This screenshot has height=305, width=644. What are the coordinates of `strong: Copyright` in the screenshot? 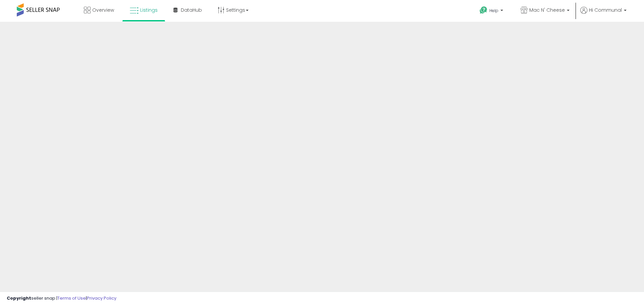 It's located at (19, 298).